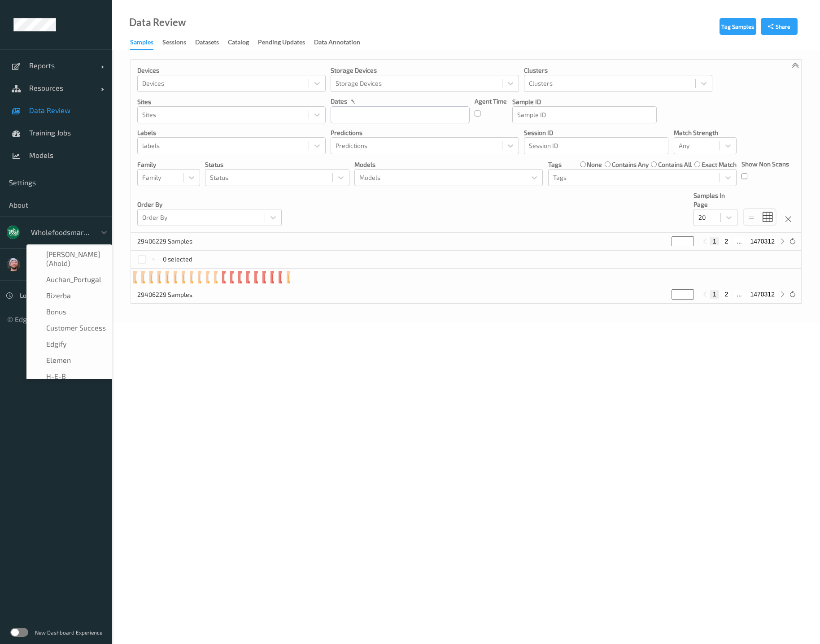  What do you see at coordinates (716, 200) in the screenshot?
I see `p: Samples In Page` at bounding box center [716, 200].